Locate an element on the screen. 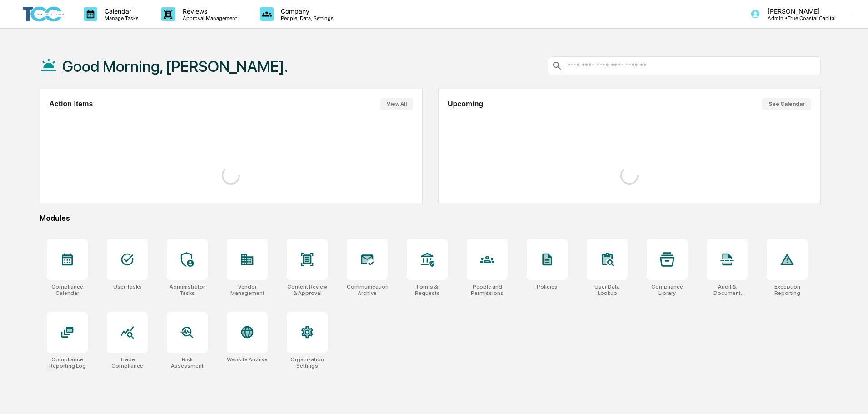 The width and height of the screenshot is (868, 414). div: Forms & Requests is located at coordinates (427, 290).